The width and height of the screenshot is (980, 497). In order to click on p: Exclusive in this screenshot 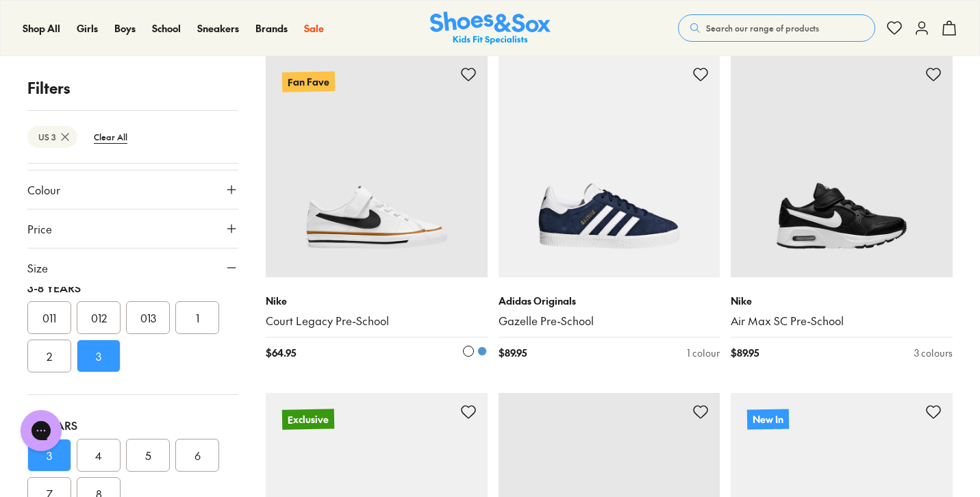, I will do `click(308, 420)`.